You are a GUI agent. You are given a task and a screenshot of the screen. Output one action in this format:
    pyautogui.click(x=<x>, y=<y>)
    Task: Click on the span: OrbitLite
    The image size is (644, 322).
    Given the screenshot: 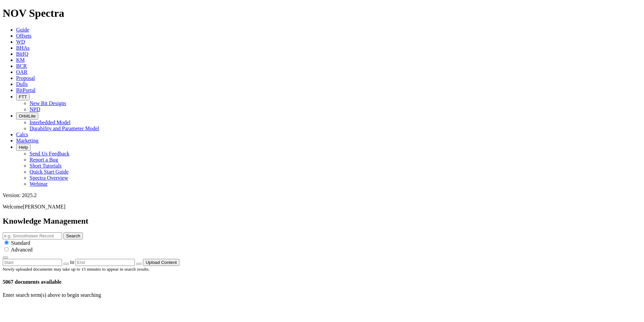 What is the action you would take?
    pyautogui.click(x=27, y=116)
    